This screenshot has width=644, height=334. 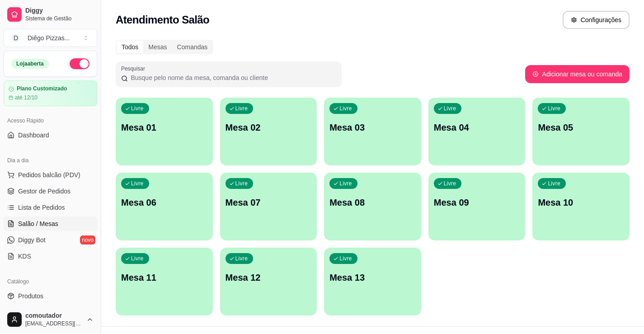 I want to click on button: LivreMesa 05, so click(x=581, y=131).